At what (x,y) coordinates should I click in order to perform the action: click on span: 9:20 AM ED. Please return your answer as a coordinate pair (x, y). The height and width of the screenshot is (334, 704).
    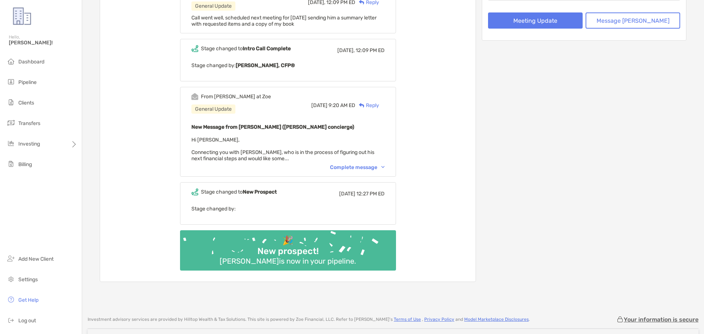
    Looking at the image, I should click on (342, 105).